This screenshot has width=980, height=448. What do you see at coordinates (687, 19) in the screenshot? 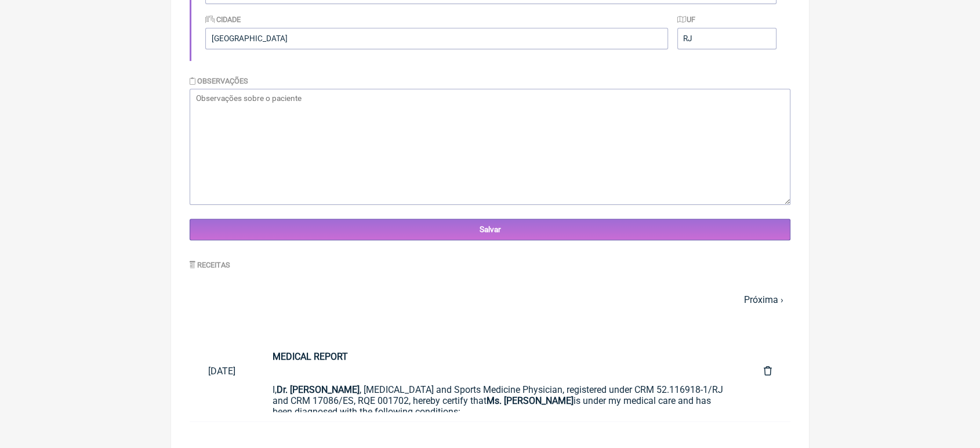
I see `label: UF` at bounding box center [687, 19].